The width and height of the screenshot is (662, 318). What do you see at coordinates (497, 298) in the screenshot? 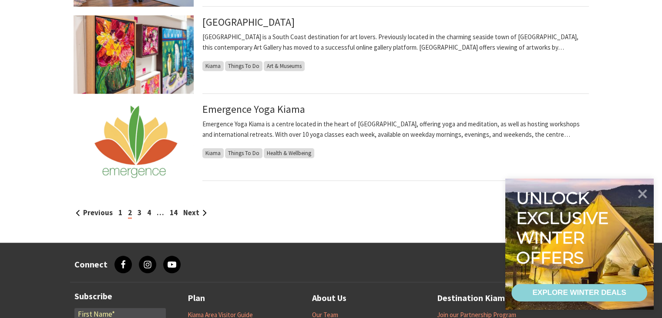
I see `a: Destination Kiama Partnership` at bounding box center [497, 298].